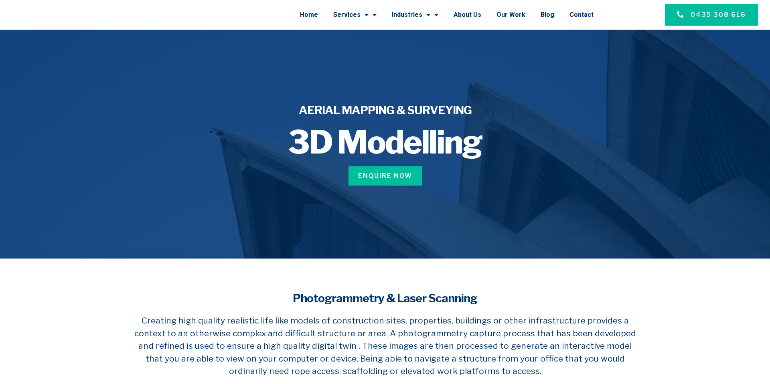  What do you see at coordinates (415, 15) in the screenshot?
I see `a: Industries` at bounding box center [415, 15].